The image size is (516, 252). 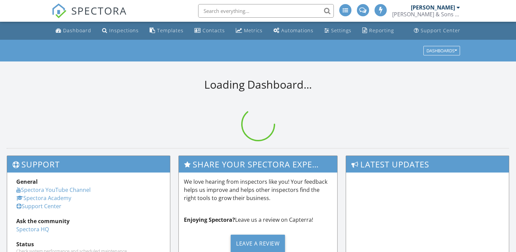 What do you see at coordinates (33, 229) in the screenshot?
I see `a: Spectora HQ` at bounding box center [33, 229].